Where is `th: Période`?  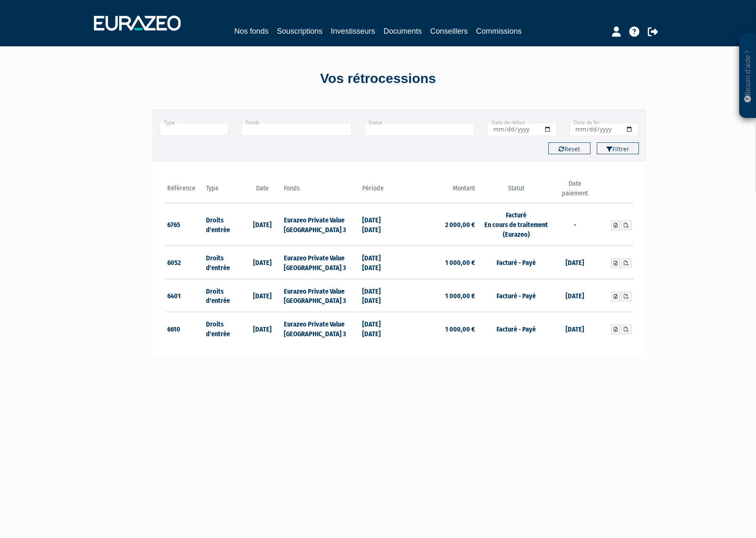 th: Période is located at coordinates (379, 191).